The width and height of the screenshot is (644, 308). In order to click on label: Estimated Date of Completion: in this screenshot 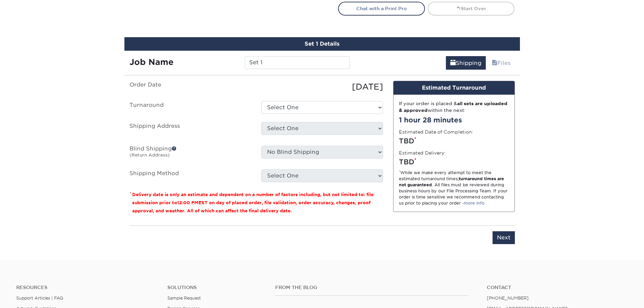, I will do `click(437, 132)`.